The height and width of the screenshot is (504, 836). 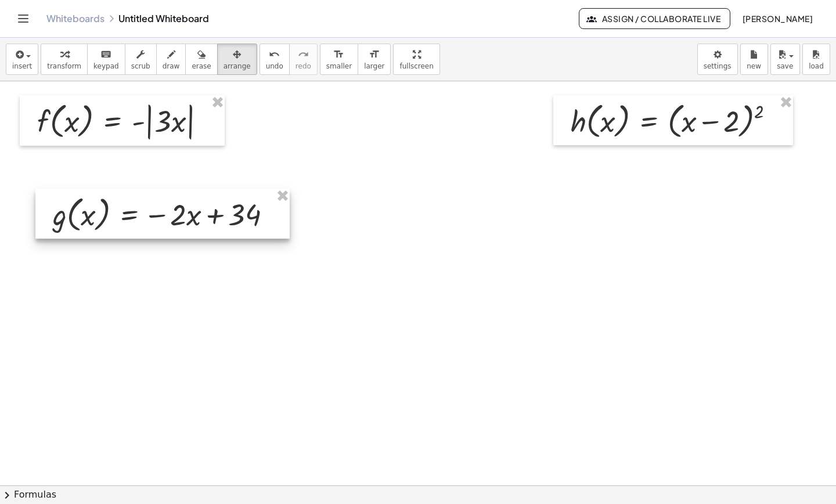 What do you see at coordinates (785, 66) in the screenshot?
I see `span: save` at bounding box center [785, 66].